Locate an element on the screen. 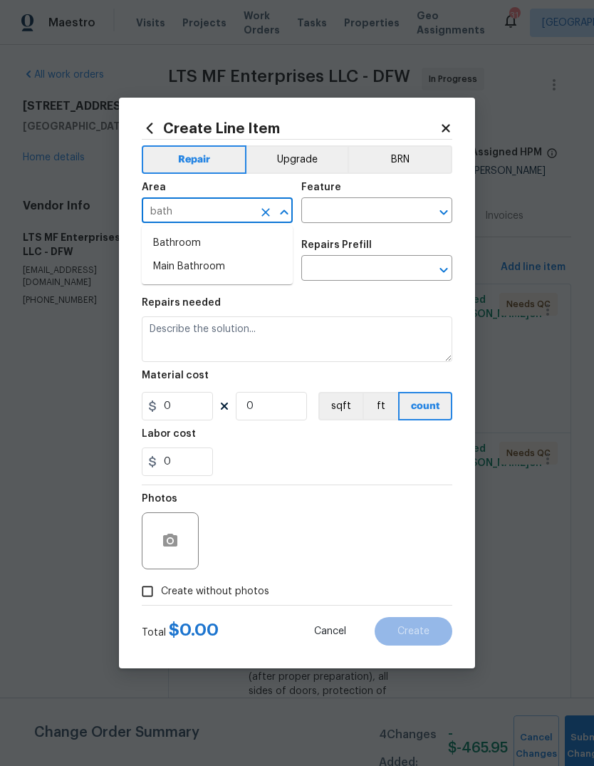 Image resolution: width=594 pixels, height=766 pixels. h5: Area is located at coordinates (154, 187).